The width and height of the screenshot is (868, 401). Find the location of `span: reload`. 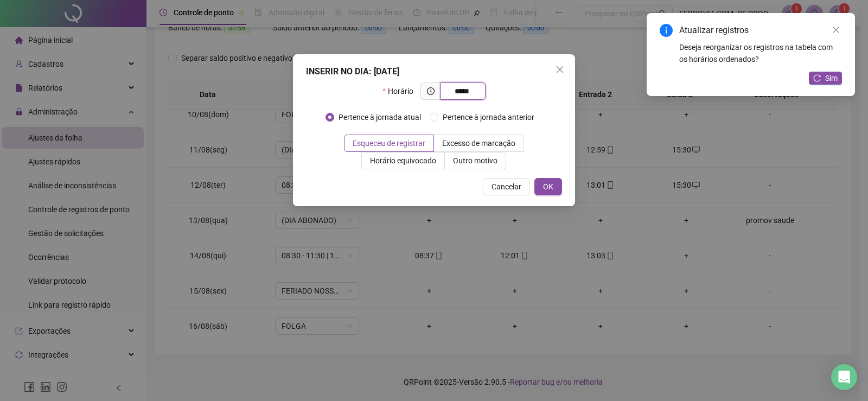

span: reload is located at coordinates (817, 78).